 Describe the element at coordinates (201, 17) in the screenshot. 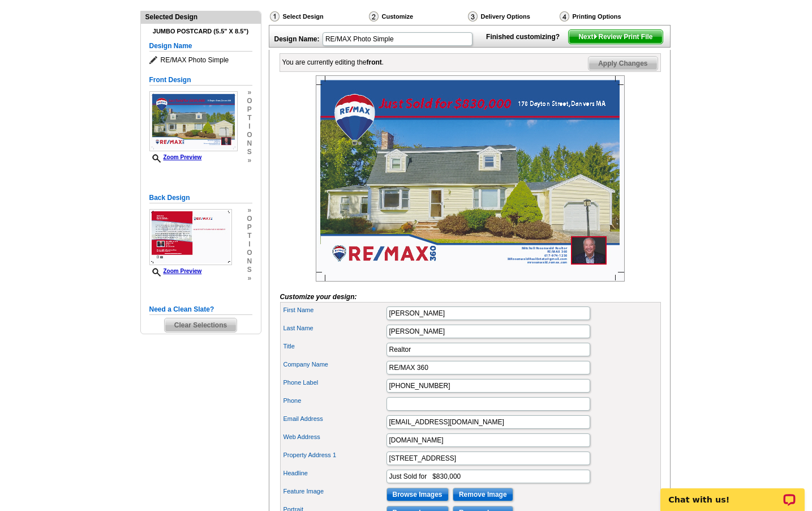

I see `div: Selected Design` at that location.